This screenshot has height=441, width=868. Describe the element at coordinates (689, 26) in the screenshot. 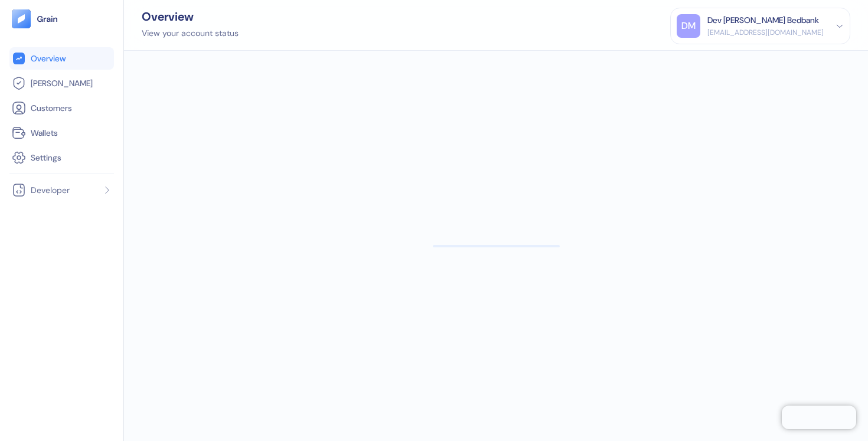

I see `div: DM` at that location.